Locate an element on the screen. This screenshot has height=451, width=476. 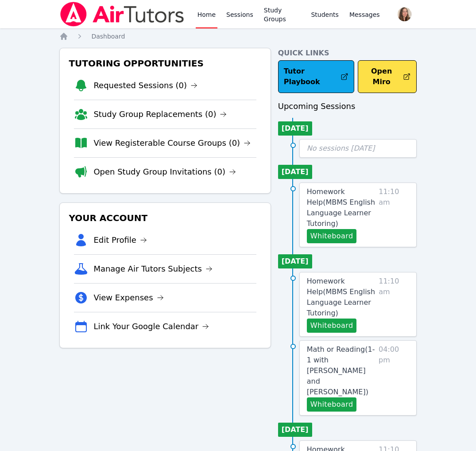
a: Edit Profile is located at coordinates (120, 240).